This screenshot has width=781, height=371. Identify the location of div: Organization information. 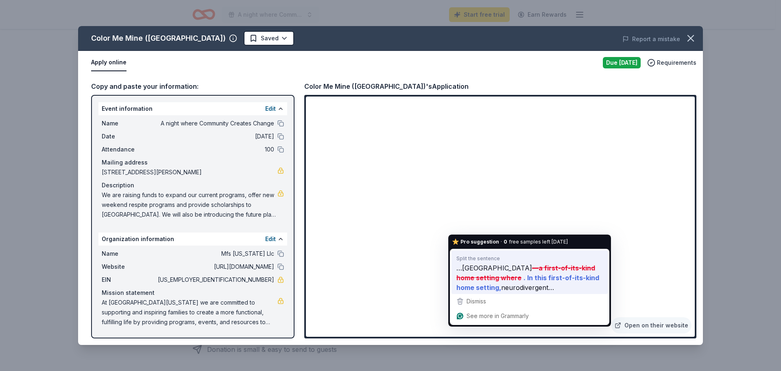
(193, 239).